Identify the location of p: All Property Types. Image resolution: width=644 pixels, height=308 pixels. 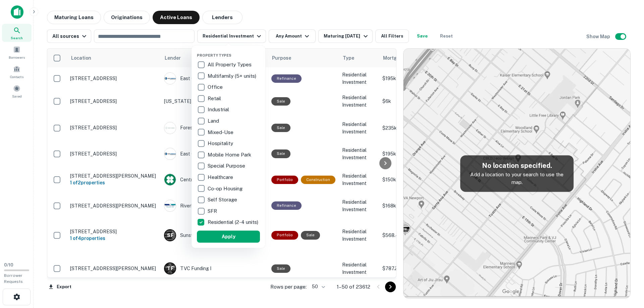
(230, 65).